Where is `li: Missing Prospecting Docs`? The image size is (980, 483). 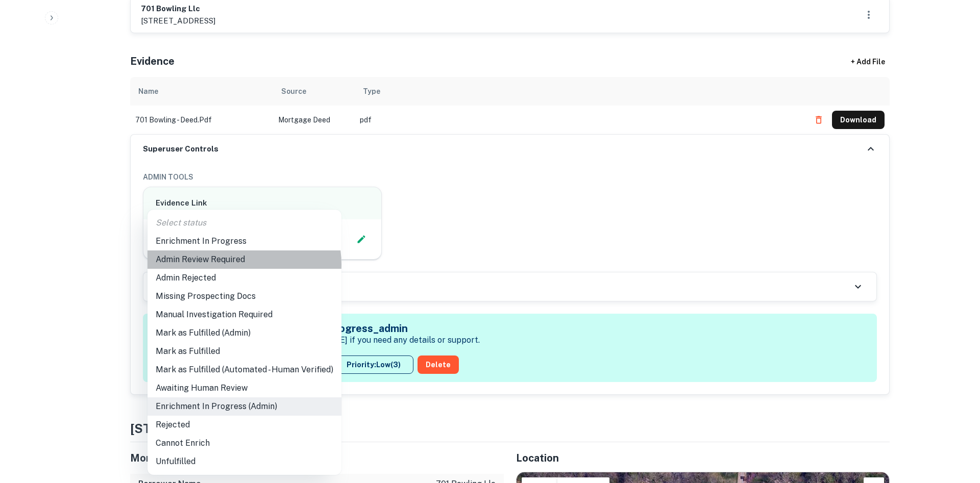 li: Missing Prospecting Docs is located at coordinates (244, 296).